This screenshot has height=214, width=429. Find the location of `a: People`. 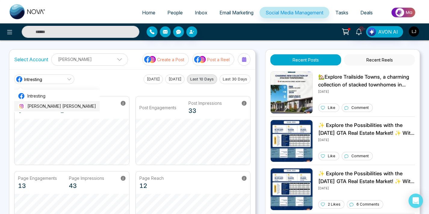

a: People is located at coordinates (175, 13).